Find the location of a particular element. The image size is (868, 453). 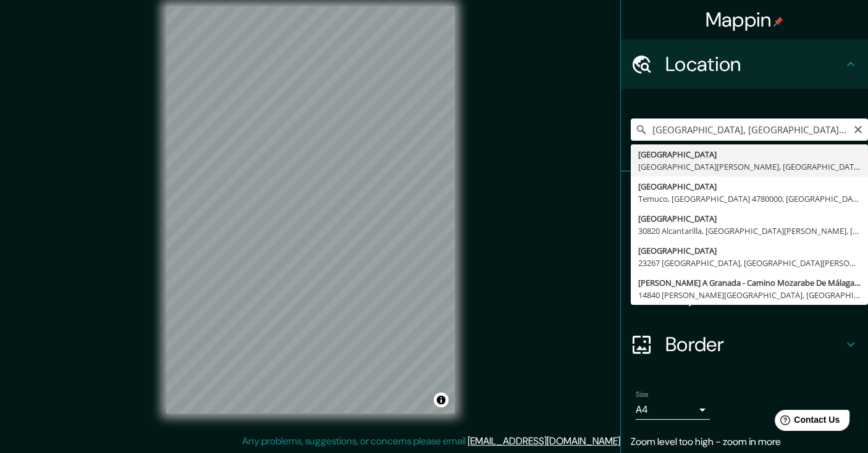

div: Pins is located at coordinates (744, 196).